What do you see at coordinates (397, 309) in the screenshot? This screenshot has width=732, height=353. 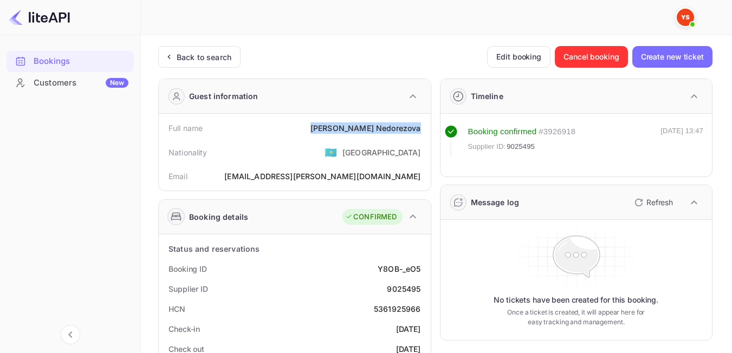 I see `div: 5361925966` at bounding box center [397, 309].